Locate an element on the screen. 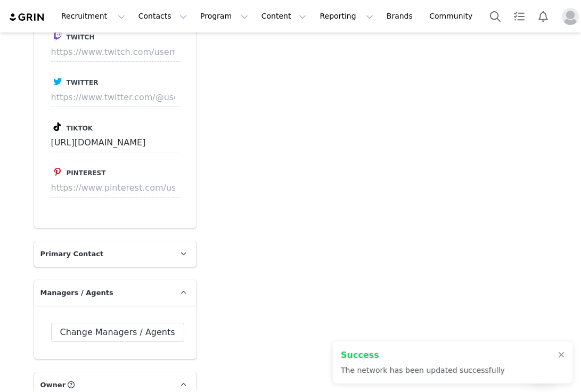  input: https://www.twitter.com/@username is located at coordinates (116, 97).